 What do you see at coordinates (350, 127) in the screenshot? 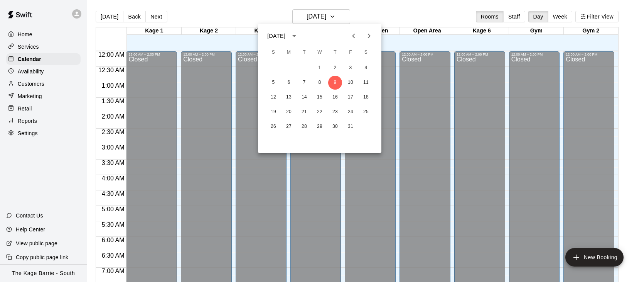
I see `button: 31` at bounding box center [350, 127].